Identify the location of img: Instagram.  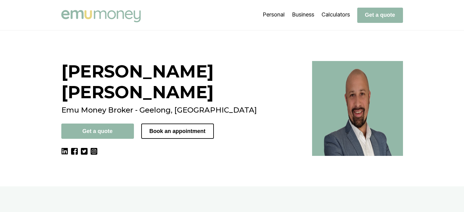
(94, 151).